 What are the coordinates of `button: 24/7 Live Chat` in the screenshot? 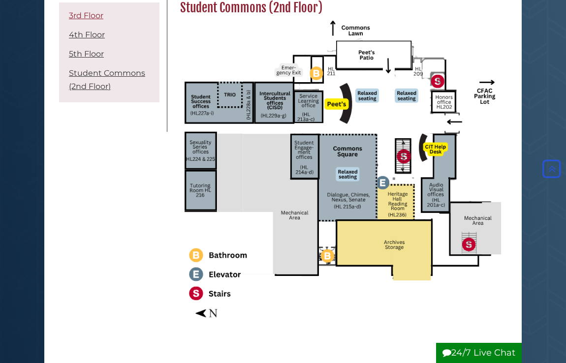 It's located at (479, 353).